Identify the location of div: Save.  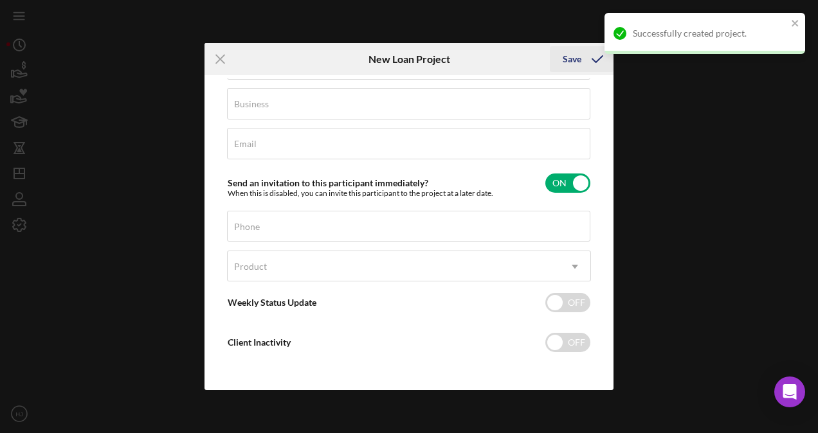
(571, 59).